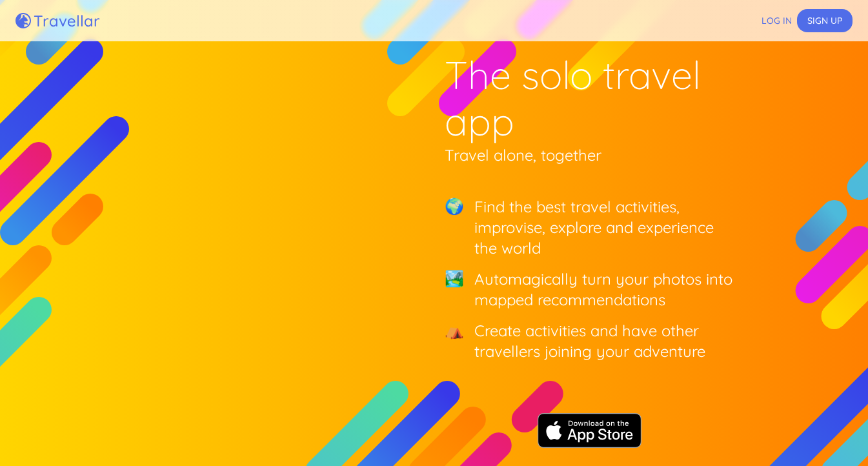 The height and width of the screenshot is (466, 868). What do you see at coordinates (605, 289) in the screenshot?
I see `h2: Automagically turn your photos into mapped recommendations` at bounding box center [605, 289].